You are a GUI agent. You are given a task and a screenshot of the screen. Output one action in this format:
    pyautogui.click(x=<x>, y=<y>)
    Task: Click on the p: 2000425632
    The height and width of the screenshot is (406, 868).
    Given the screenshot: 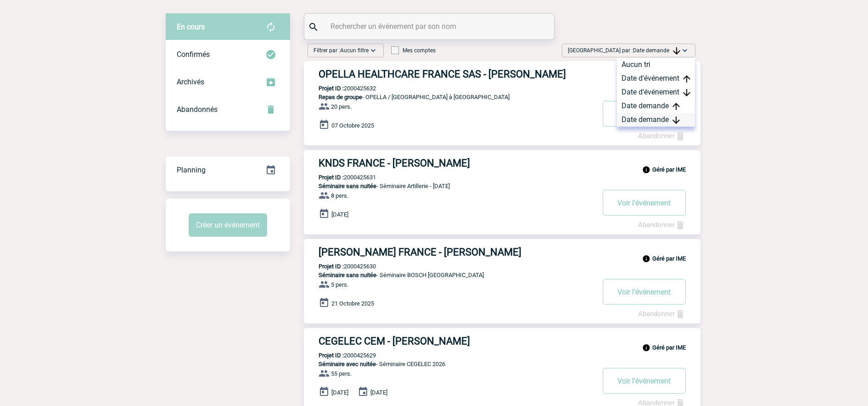 What is the action you would take?
    pyautogui.click(x=340, y=88)
    